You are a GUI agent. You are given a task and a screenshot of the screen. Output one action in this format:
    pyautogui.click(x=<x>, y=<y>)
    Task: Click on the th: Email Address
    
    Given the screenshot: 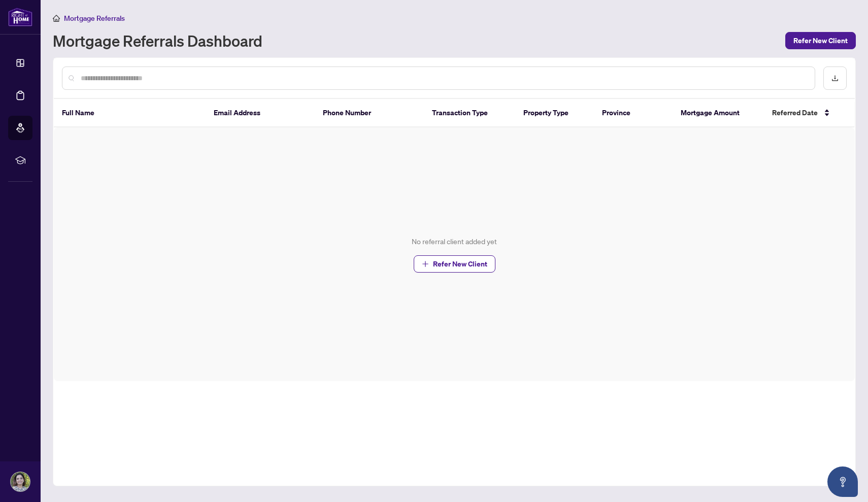 What is the action you would take?
    pyautogui.click(x=260, y=113)
    